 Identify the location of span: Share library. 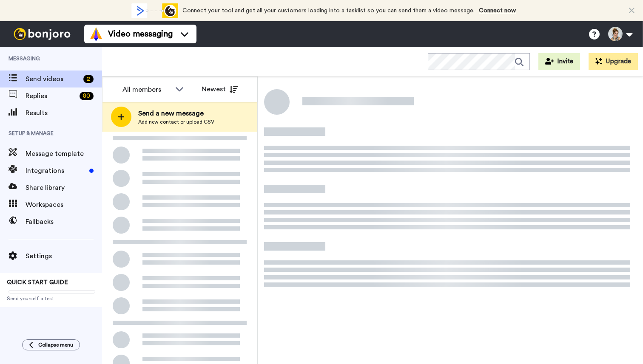
(64, 188).